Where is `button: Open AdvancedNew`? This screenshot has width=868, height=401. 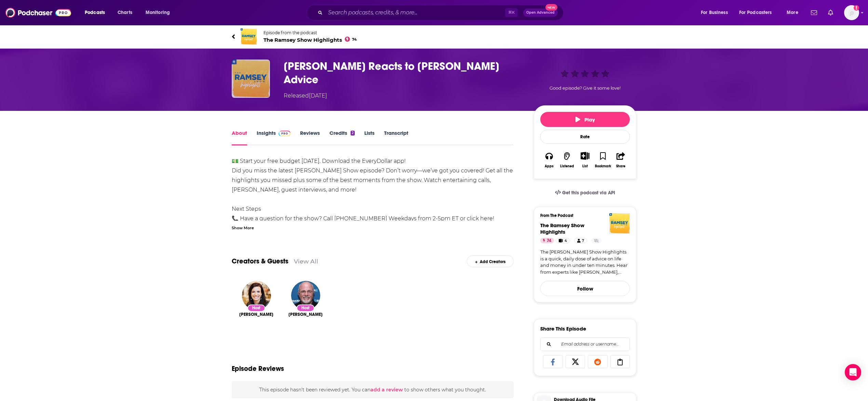
button: Open AdvancedNew is located at coordinates (540, 12).